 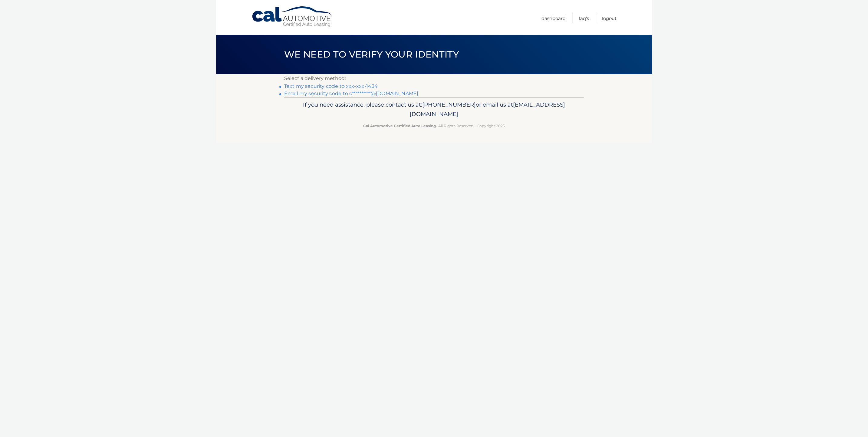 I want to click on p: - All Rights Reserved - Copyright 2025, so click(x=434, y=126).